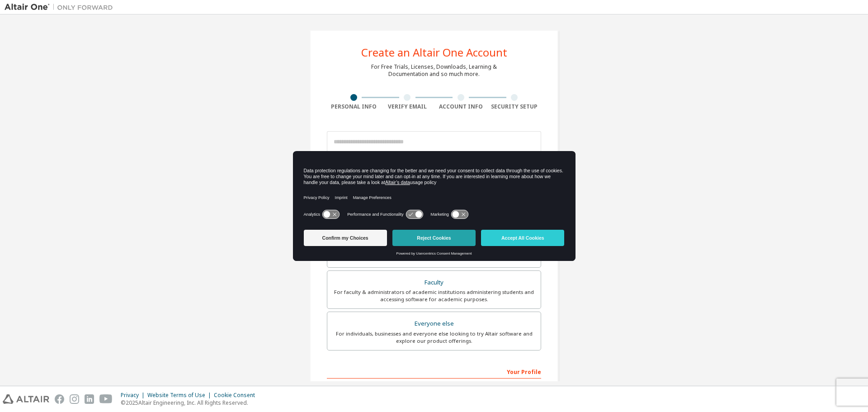 This screenshot has height=412, width=868. I want to click on div: Verify Email, so click(408, 107).